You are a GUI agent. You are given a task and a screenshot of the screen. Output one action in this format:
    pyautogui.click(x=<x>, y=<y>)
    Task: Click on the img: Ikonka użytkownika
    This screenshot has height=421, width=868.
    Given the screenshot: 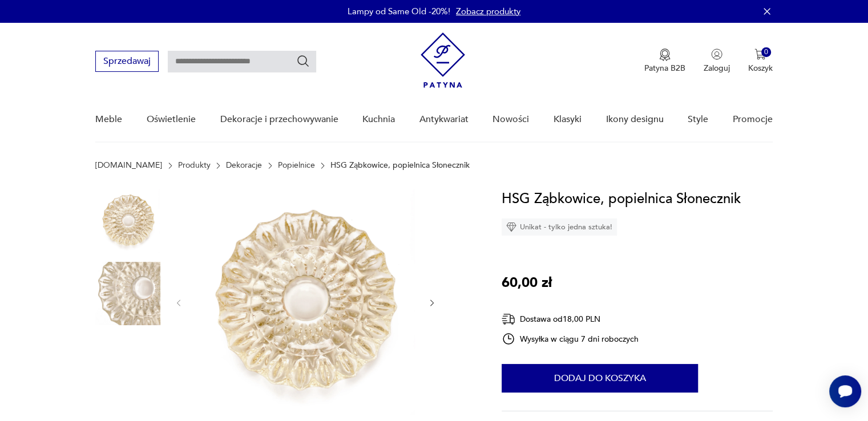 What is the action you would take?
    pyautogui.click(x=717, y=54)
    